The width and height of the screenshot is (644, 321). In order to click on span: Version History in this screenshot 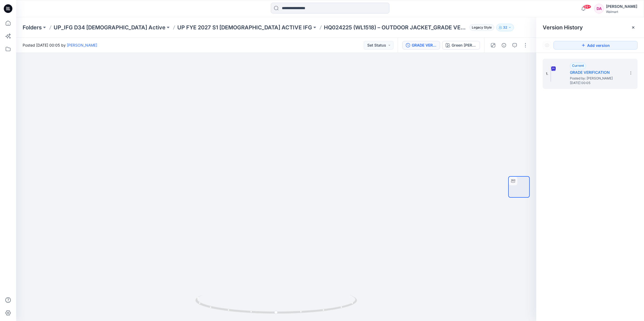, I will do `click(563, 27)`.